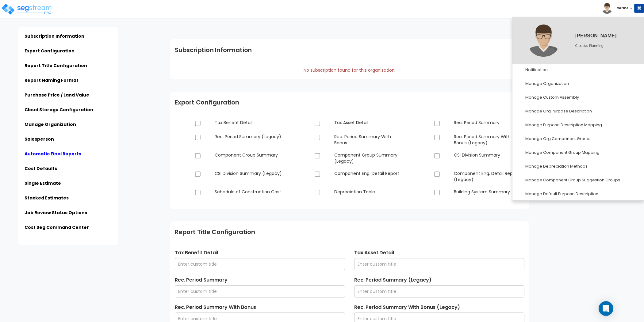 This screenshot has width=644, height=322. I want to click on h1: Export Configuration, so click(349, 102).